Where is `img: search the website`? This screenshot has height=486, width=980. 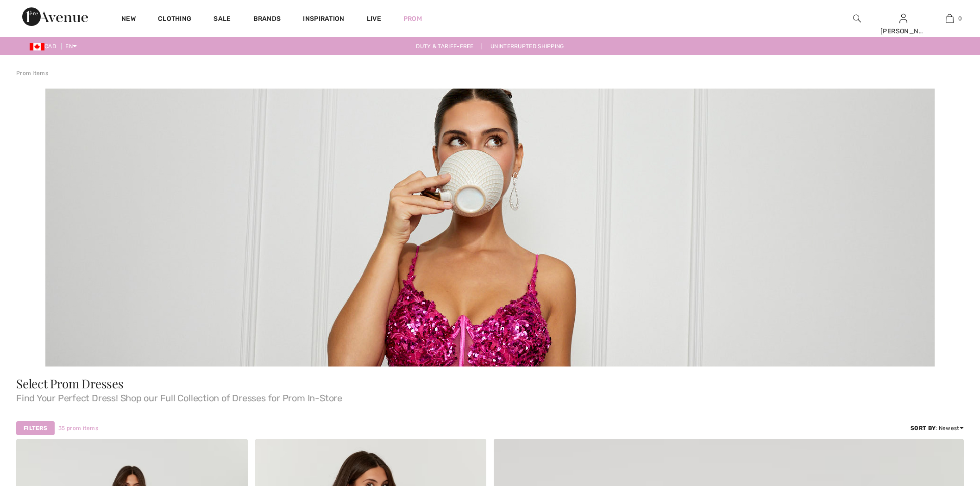
img: search the website is located at coordinates (856, 18).